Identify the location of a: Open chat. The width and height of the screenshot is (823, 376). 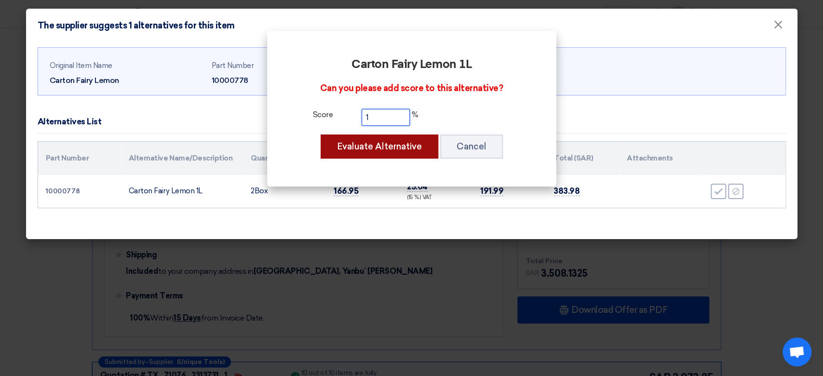
(797, 352).